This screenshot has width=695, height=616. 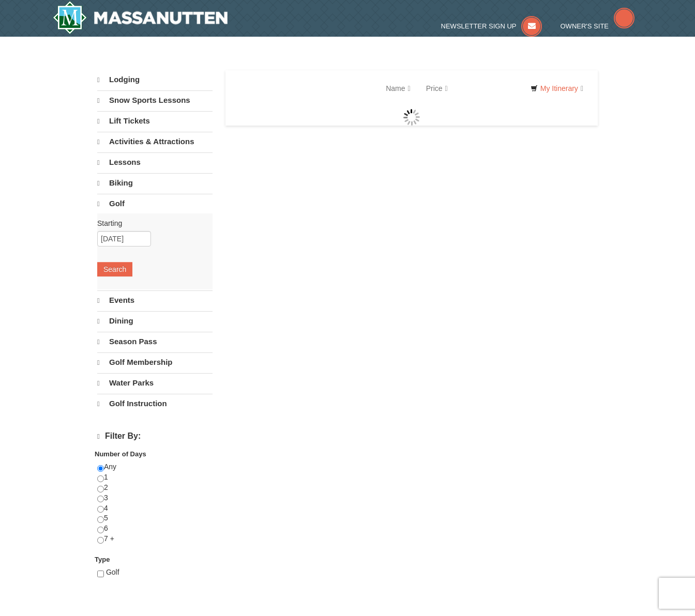 What do you see at coordinates (154, 100) in the screenshot?
I see `a: Snow Sports Lessons` at bounding box center [154, 100].